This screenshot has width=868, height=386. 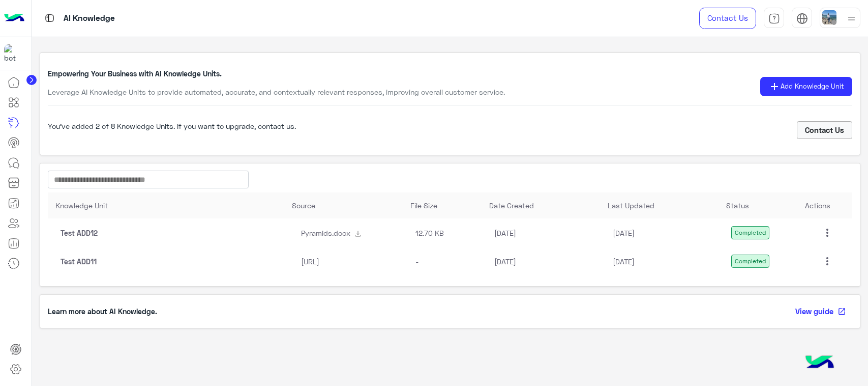 I want to click on span: Add Knowledge Unit, so click(x=812, y=87).